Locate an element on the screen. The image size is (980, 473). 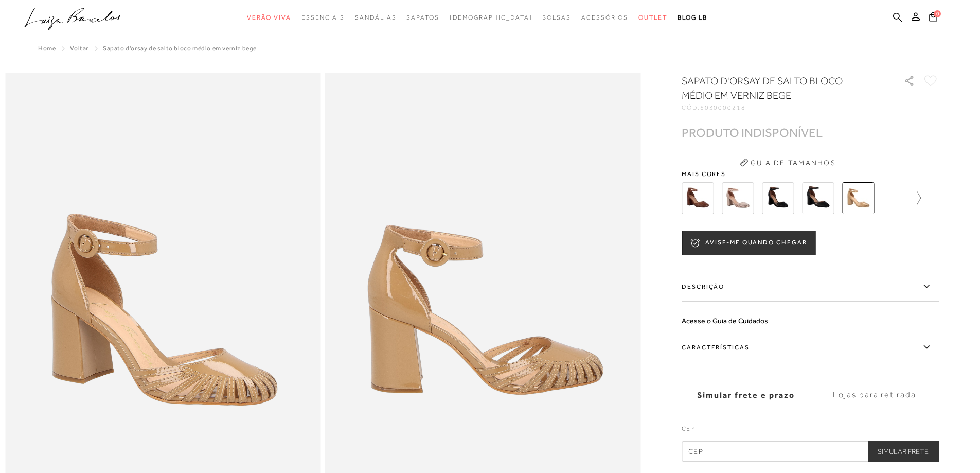
a: Home is located at coordinates (47, 48).